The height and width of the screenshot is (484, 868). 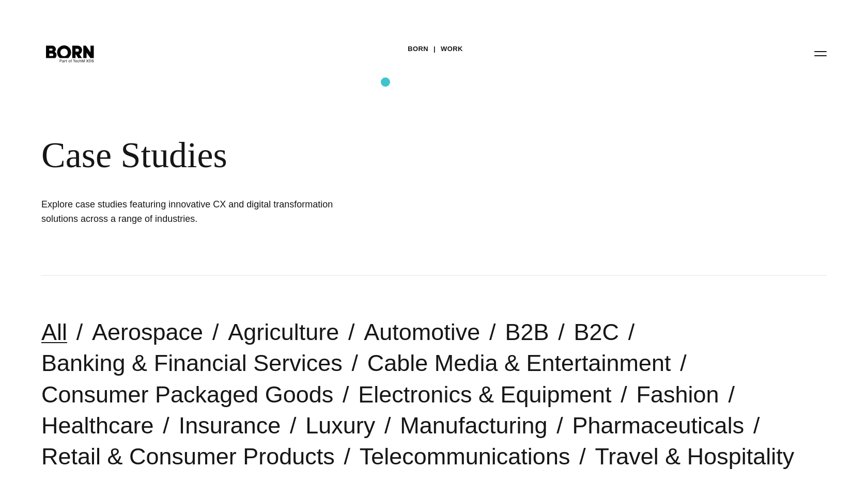 What do you see at coordinates (188, 457) in the screenshot?
I see `a: Retail & Consumer Products` at bounding box center [188, 457].